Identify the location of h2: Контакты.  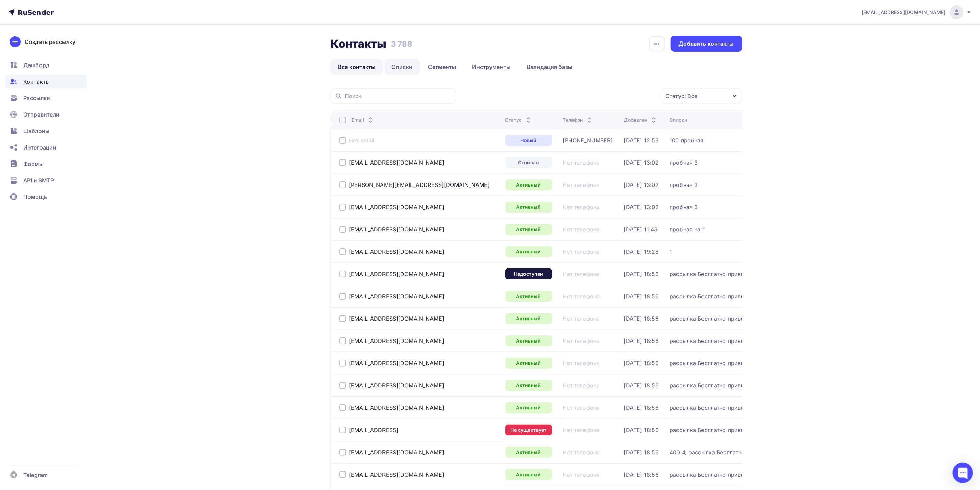
(359, 44).